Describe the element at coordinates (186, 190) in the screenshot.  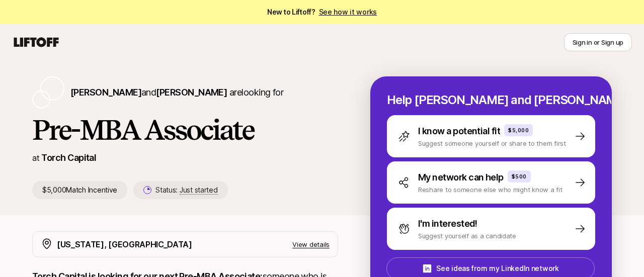
I see `p: Status:` at that location.